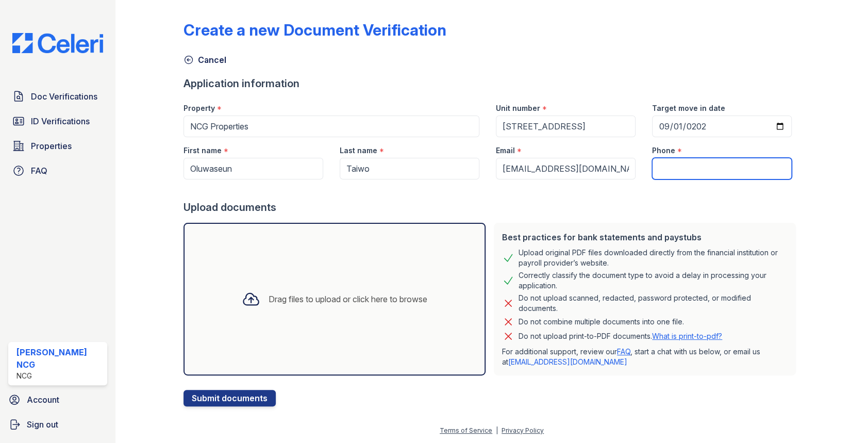 The width and height of the screenshot is (868, 443). Describe the element at coordinates (51, 146) in the screenshot. I see `span: Properties` at that location.